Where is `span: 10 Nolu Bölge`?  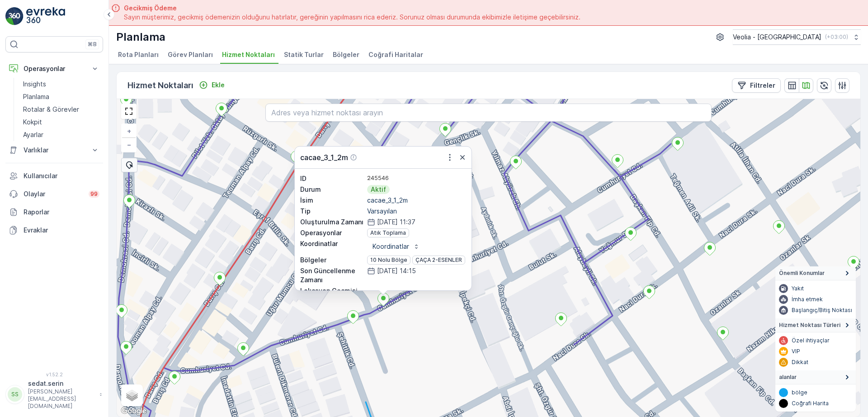
span: 10 Nolu Bölge is located at coordinates (389, 260).